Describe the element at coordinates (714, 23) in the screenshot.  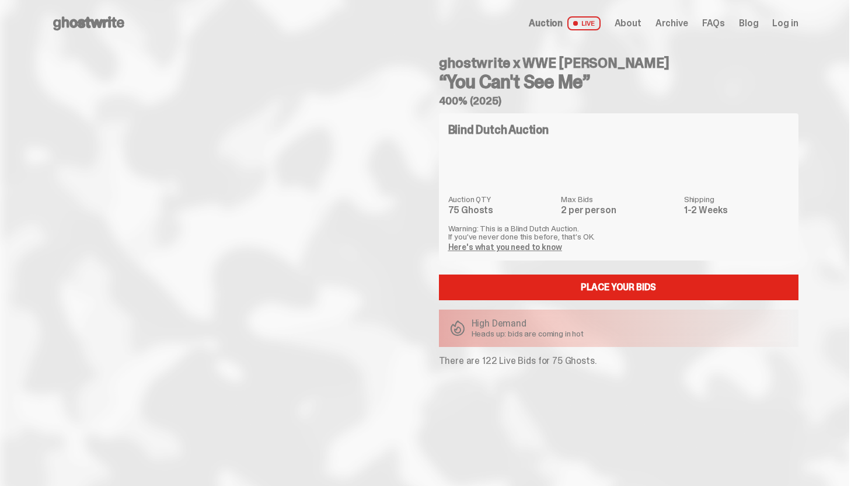
I see `span: FAQs` at that location.